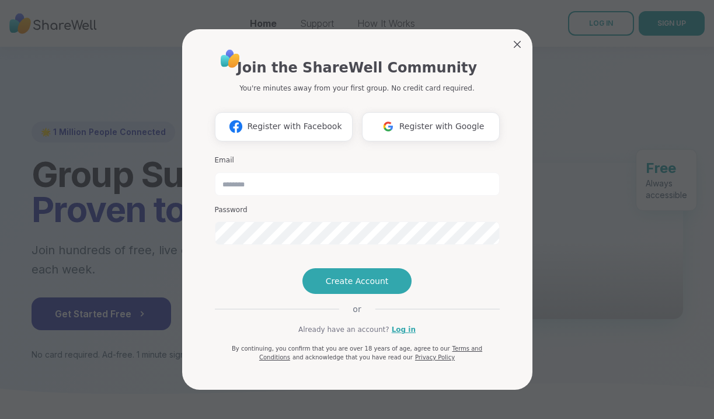 The width and height of the screenshot is (714, 419). I want to click on span: and acknowledge that you have read our, so click(353, 357).